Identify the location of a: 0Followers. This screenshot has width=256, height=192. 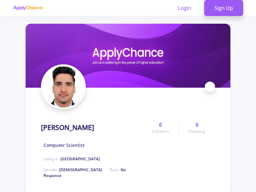
(161, 128).